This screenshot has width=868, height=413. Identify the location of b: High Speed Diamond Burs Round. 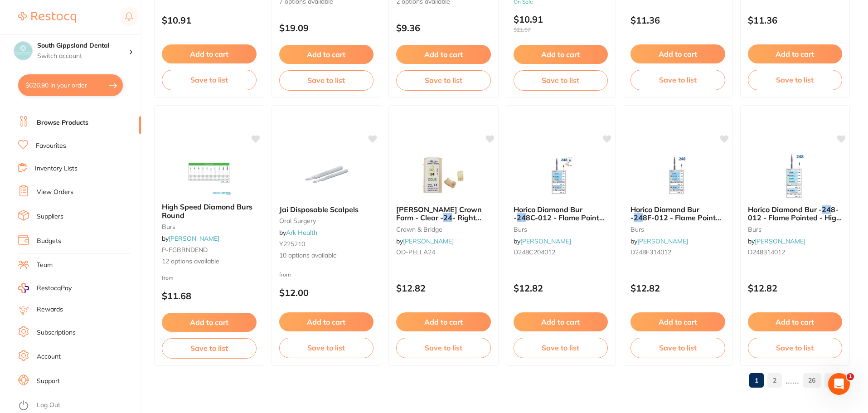
(209, 211).